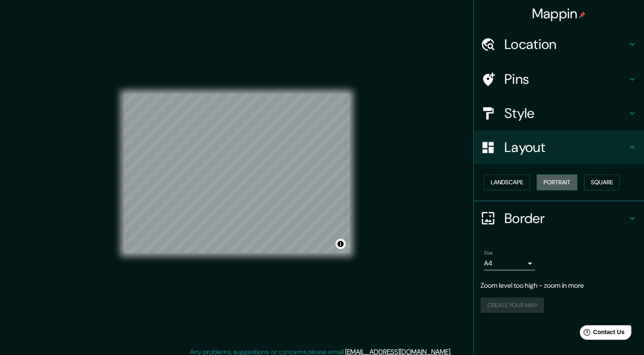  What do you see at coordinates (559, 286) in the screenshot?
I see `p: Zoom level too high - zoom in more` at bounding box center [559, 286].